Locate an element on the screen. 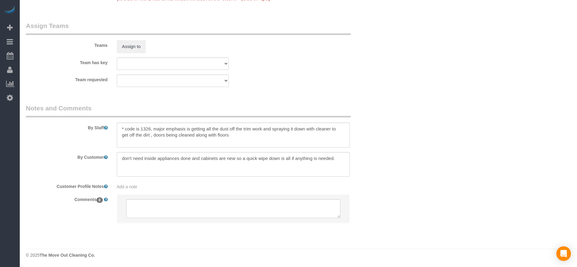  label: Team has key is located at coordinates (67, 61).